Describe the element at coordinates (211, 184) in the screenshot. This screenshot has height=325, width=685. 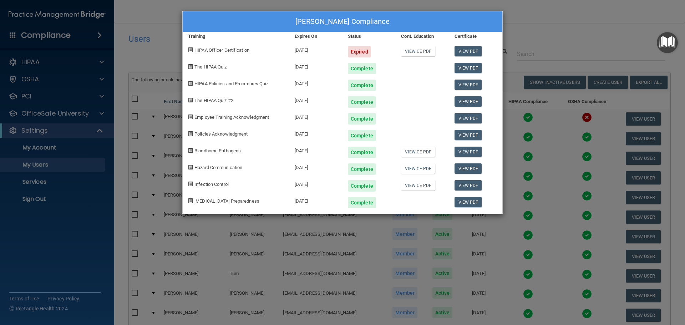
I see `span: Infection Control` at that location.